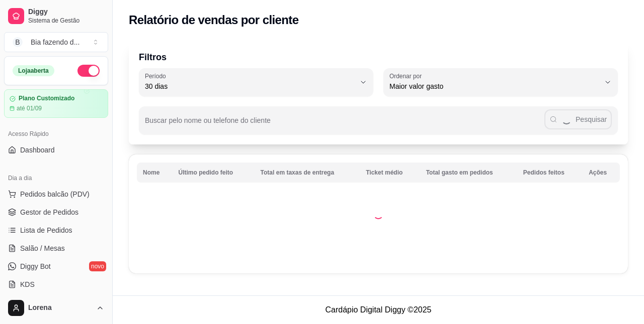  I want to click on a: Gestor de Pedidos, so click(56, 212).